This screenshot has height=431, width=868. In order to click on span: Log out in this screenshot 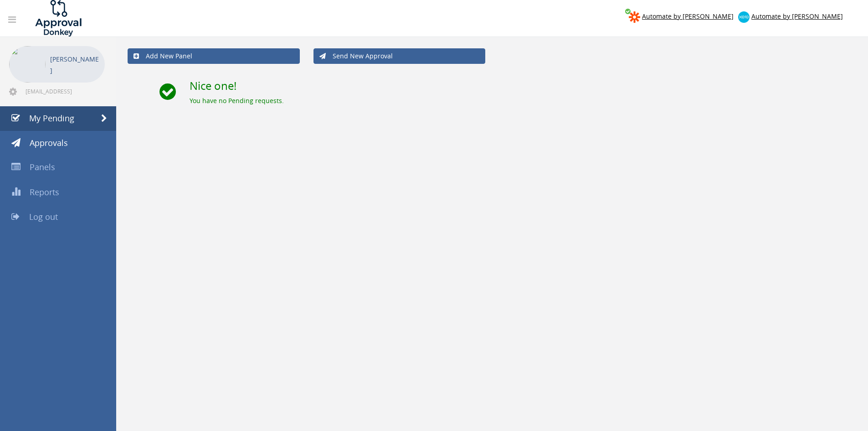, I will do `click(44, 216)`.